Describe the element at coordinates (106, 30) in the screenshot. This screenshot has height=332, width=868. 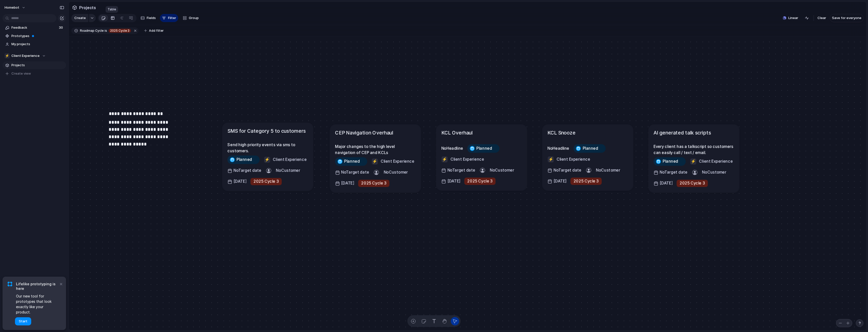
I see `span: is` at that location.